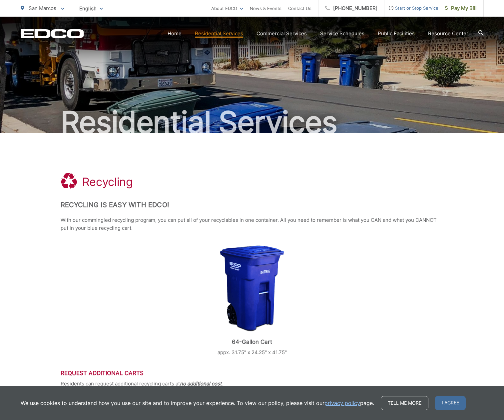  What do you see at coordinates (252, 384) in the screenshot?
I see `p: Residents can request additional recycling carts at .` at bounding box center [252, 384].